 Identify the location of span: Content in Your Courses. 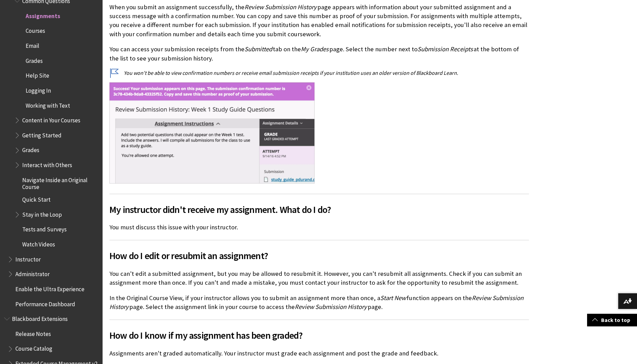
(51, 119).